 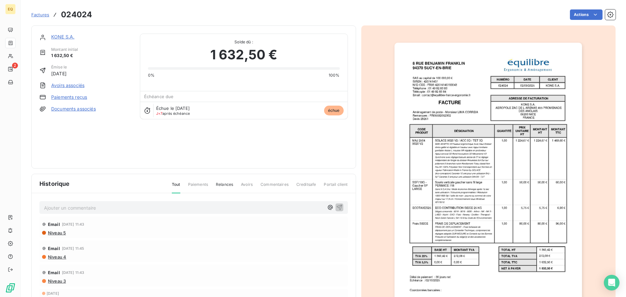 What do you see at coordinates (224, 187) in the screenshot?
I see `span: Relances` at bounding box center [224, 187].